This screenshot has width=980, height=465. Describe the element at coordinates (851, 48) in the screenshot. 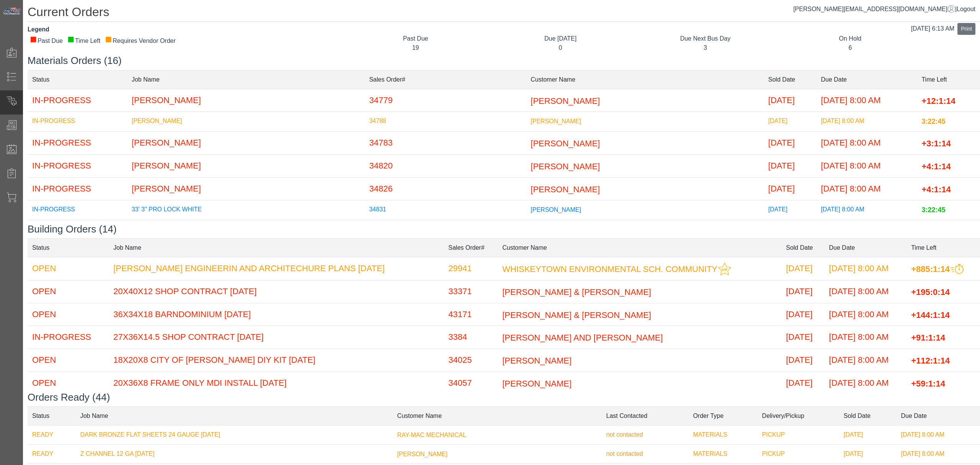

I see `div: 6` at that location.